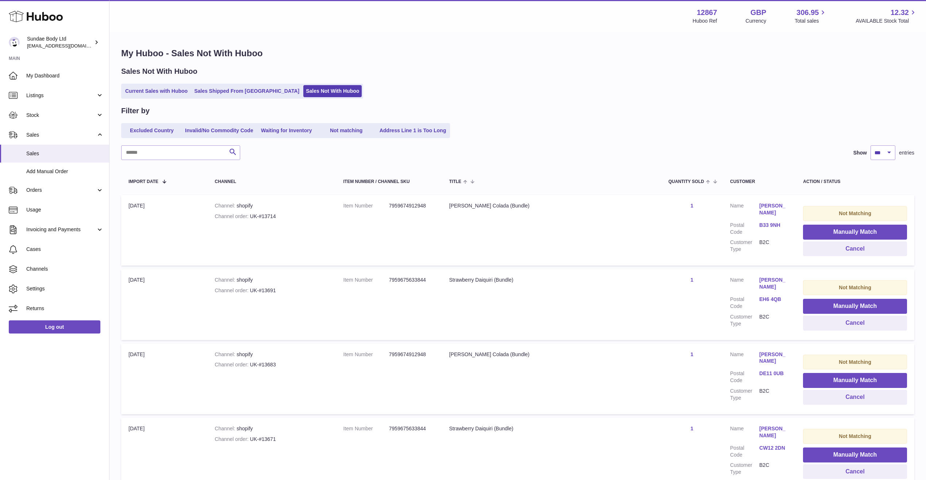 Image resolution: width=926 pixels, height=480 pixels. Describe the element at coordinates (413, 130) in the screenshot. I see `a: Address Line 1 is Too Long` at that location.